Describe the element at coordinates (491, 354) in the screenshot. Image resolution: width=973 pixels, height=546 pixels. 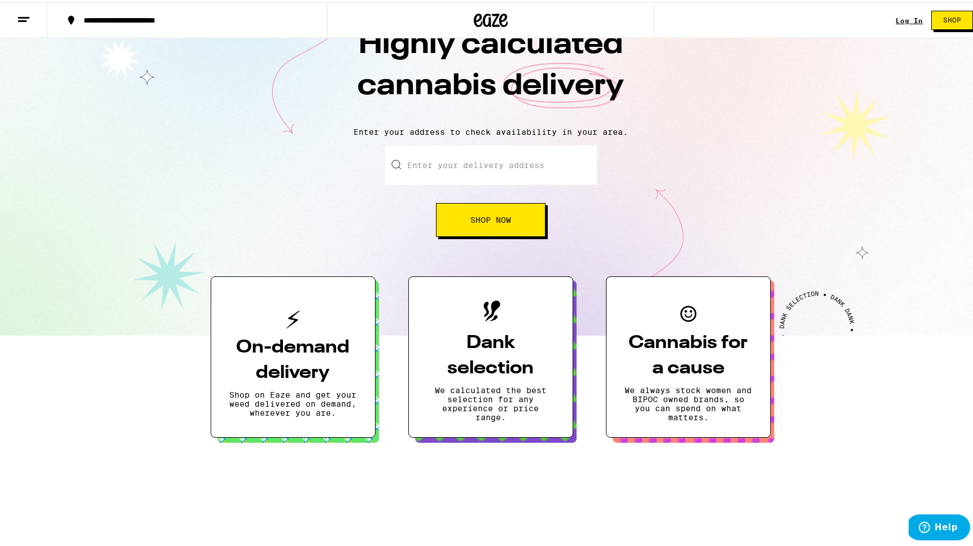
I see `h3: Dank selection` at that location.